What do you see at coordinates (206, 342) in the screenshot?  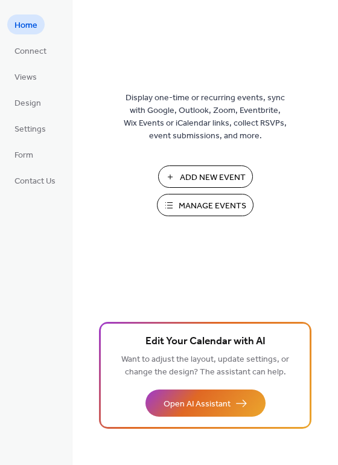 I see `span: Edit Your Calendar with AI` at bounding box center [206, 342].